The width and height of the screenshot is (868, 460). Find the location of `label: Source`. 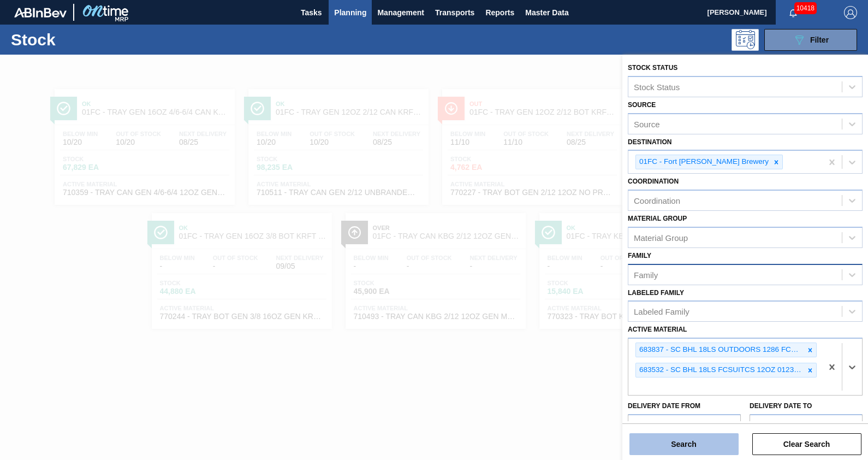

label: Source is located at coordinates (642, 105).